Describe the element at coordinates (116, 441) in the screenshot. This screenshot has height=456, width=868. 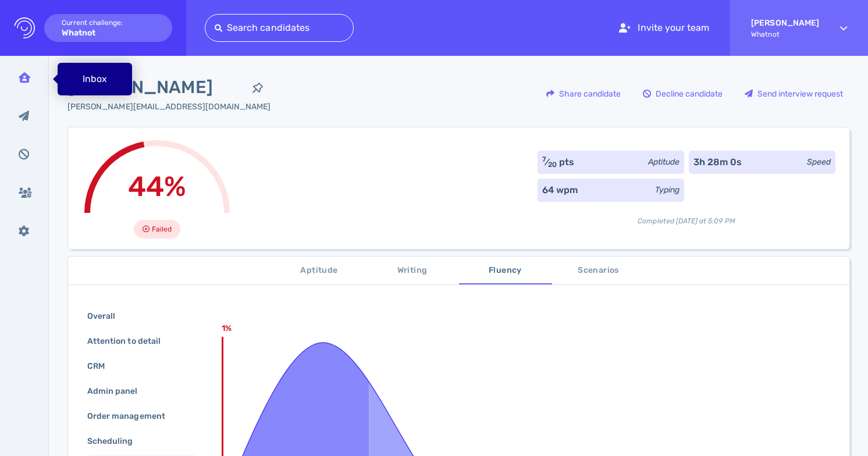
I see `div: Scheduling` at that location.